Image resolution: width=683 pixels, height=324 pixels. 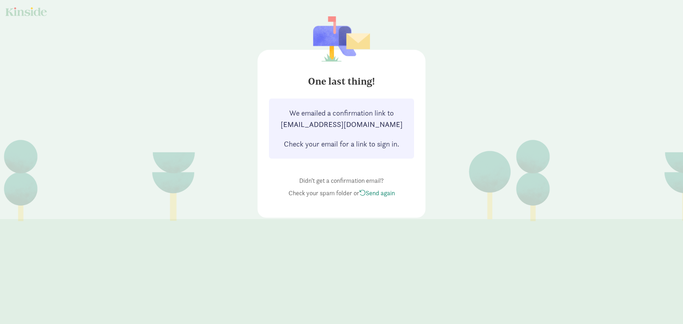 What do you see at coordinates (342, 180) in the screenshot?
I see `div: Didn’t get a confirmation email?` at bounding box center [342, 180].